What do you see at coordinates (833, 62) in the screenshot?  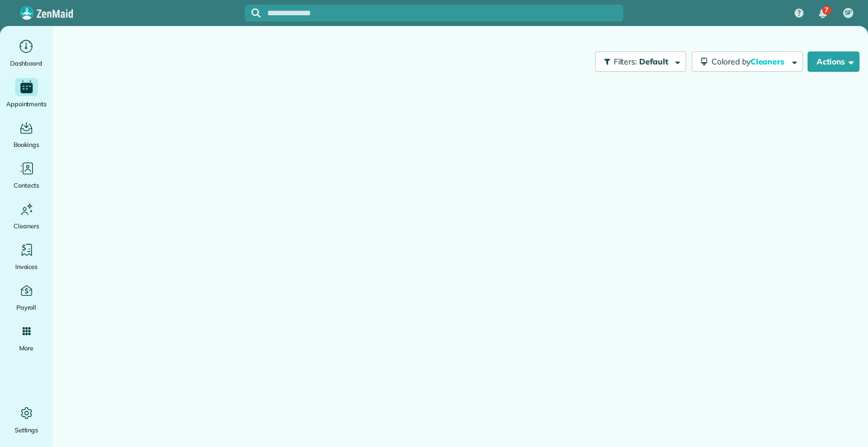 I see `button: Actions` at bounding box center [833, 62].